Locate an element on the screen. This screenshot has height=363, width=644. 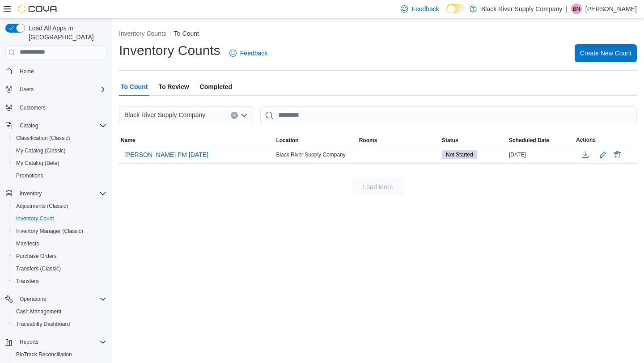
span: Feedback is located at coordinates (425, 9).